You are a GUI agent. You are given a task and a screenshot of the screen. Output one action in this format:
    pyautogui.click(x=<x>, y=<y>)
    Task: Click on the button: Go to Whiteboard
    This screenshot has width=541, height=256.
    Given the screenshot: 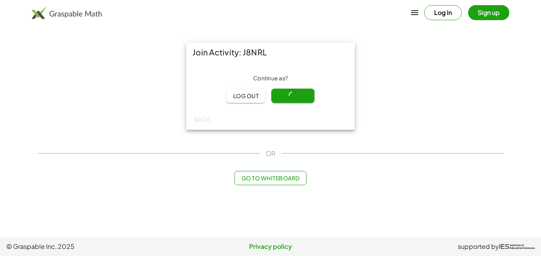 What is the action you would take?
    pyautogui.click(x=270, y=178)
    